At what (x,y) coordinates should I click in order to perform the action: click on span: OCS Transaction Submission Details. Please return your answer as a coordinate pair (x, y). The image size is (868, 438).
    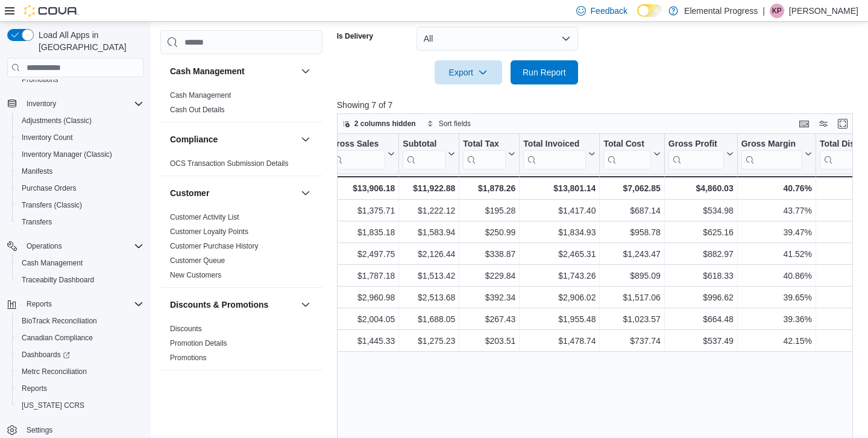
    Looking at the image, I should click on (229, 163).